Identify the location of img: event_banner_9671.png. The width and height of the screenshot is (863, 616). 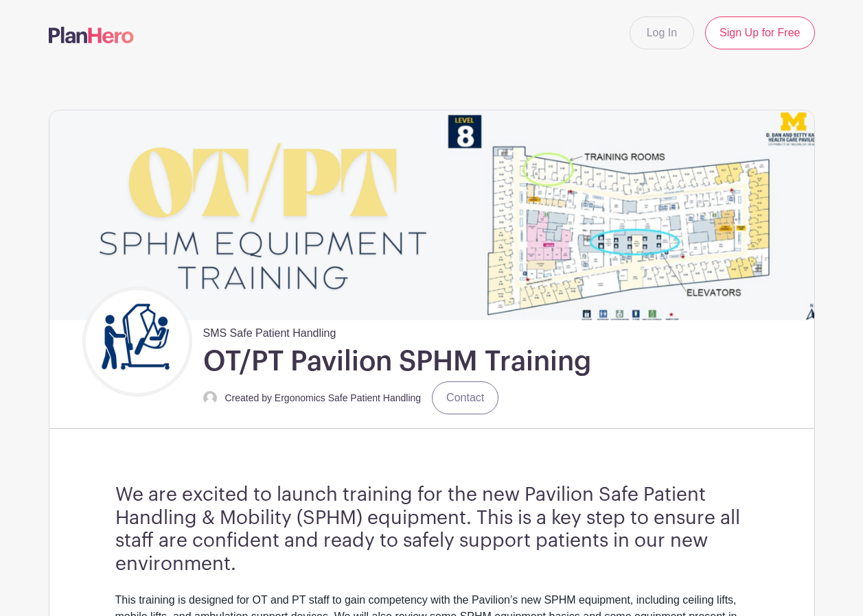
(432, 215).